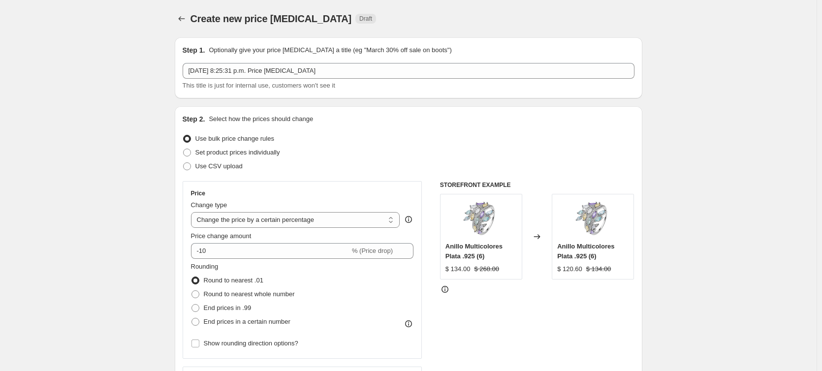 This screenshot has height=371, width=822. What do you see at coordinates (227, 308) in the screenshot?
I see `span: End prices in .99` at bounding box center [227, 308].